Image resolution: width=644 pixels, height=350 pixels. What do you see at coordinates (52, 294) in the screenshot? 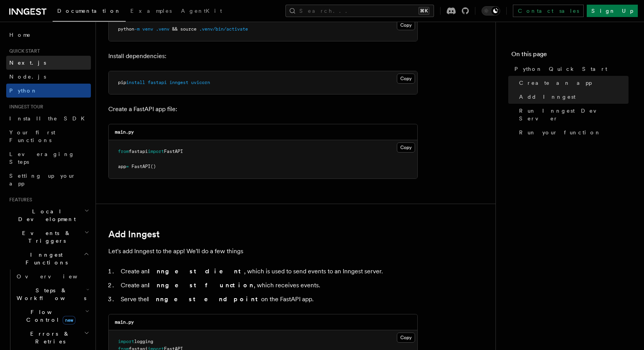
I see `button: Steps & Workflows` at bounding box center [52, 294].